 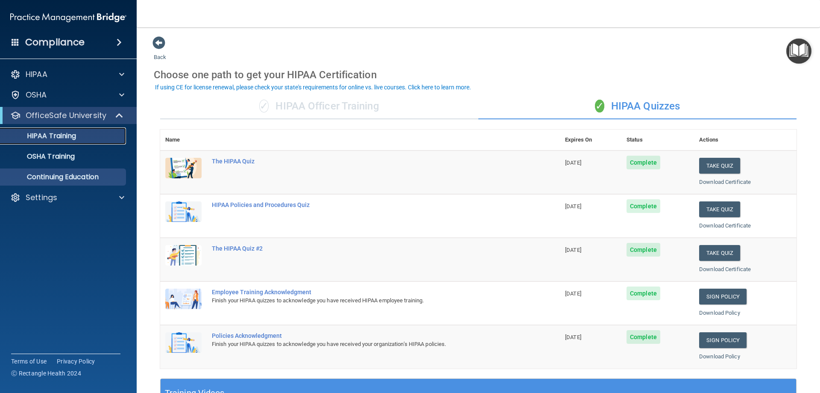 What do you see at coordinates (67, 95) in the screenshot?
I see `a: OSHA` at bounding box center [67, 95].